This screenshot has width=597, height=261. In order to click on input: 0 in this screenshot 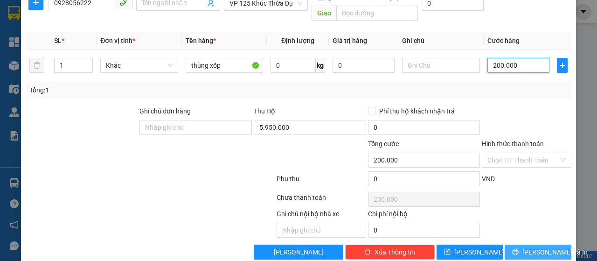, I will do `click(363, 65)`.